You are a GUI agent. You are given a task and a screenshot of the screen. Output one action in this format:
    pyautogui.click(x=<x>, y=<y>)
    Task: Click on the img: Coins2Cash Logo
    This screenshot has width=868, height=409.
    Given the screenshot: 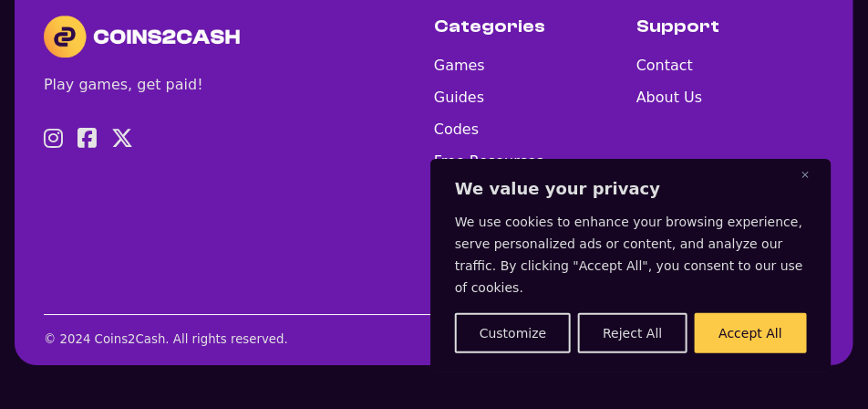 What is the action you would take?
    pyautogui.click(x=141, y=37)
    